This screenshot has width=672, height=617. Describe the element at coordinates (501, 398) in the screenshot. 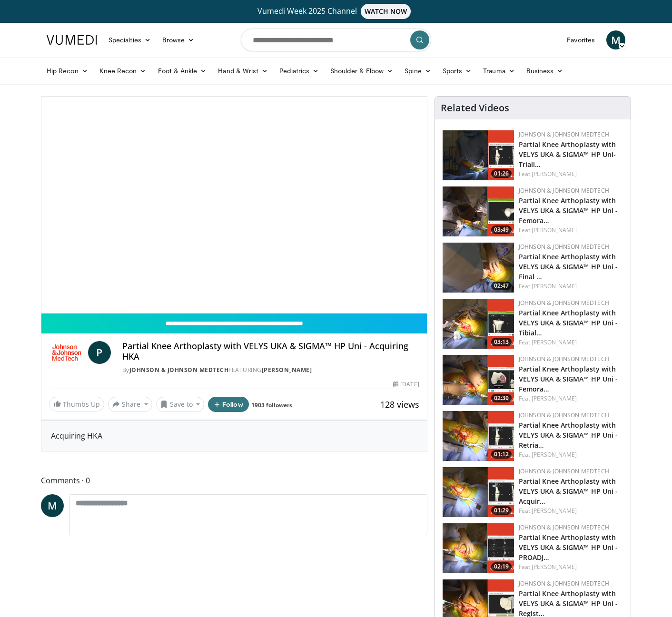

I see `span: 02:30` at that location.